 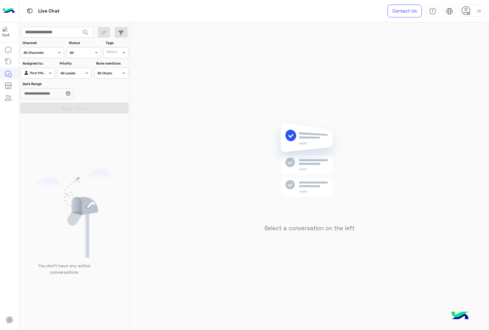 What do you see at coordinates (117, 43) in the screenshot?
I see `label: Tags` at bounding box center [117, 43].